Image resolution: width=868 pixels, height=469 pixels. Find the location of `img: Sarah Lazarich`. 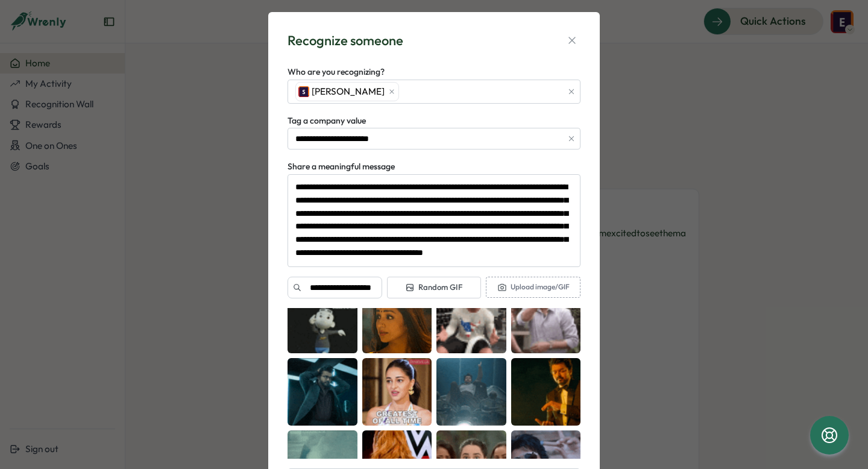

img: Sarah Lazarich is located at coordinates (304, 92).